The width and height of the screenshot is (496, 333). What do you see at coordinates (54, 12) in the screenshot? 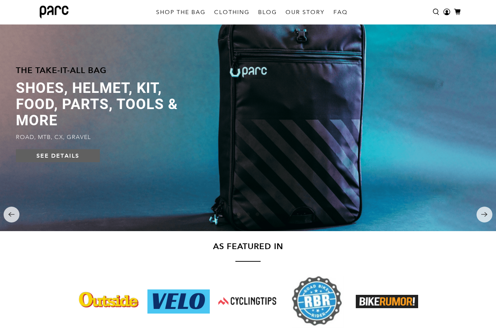
I see `img: parc bag logo` at bounding box center [54, 12].